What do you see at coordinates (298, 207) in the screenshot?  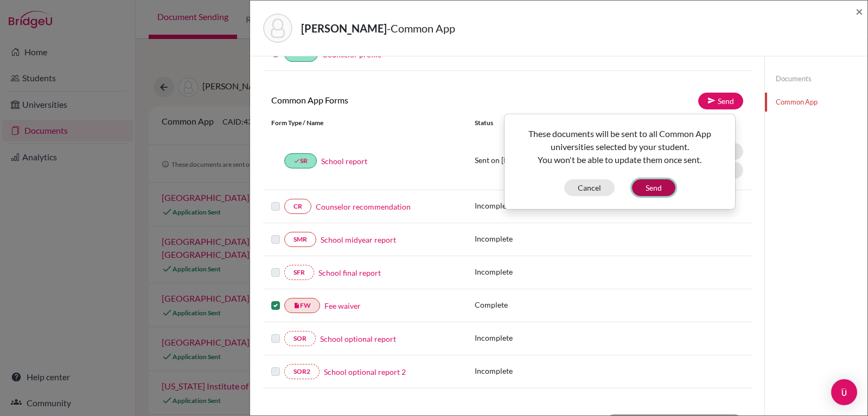 I see `a: CR` at bounding box center [298, 207].